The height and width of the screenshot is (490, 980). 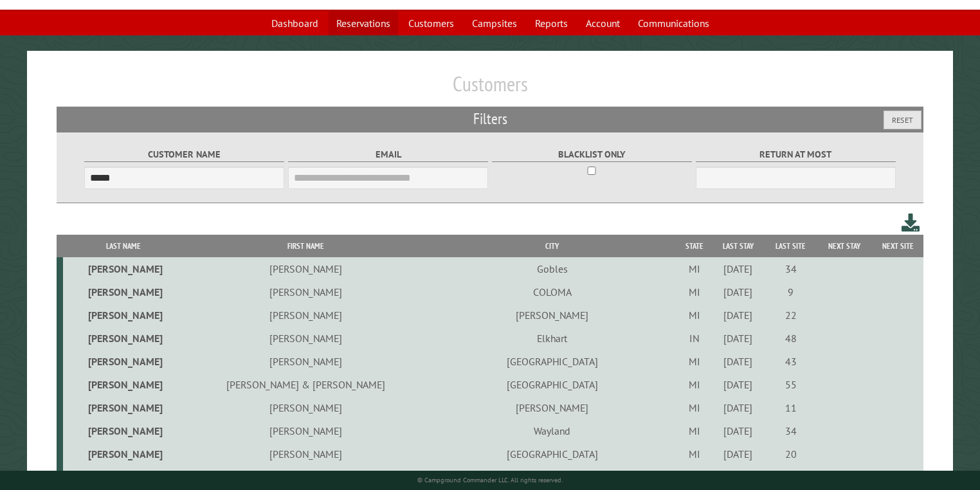 What do you see at coordinates (902, 120) in the screenshot?
I see `button: Reset` at bounding box center [902, 120].